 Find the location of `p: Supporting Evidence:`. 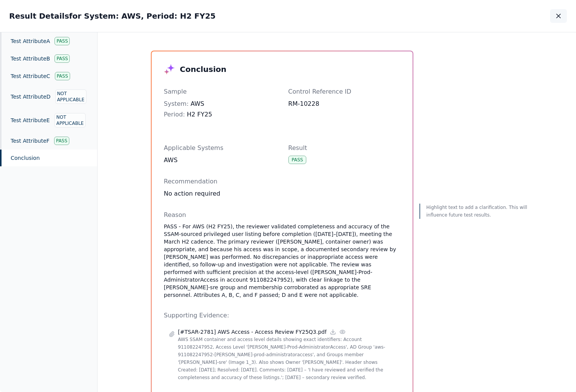

p: Supporting Evidence: is located at coordinates (282, 316).